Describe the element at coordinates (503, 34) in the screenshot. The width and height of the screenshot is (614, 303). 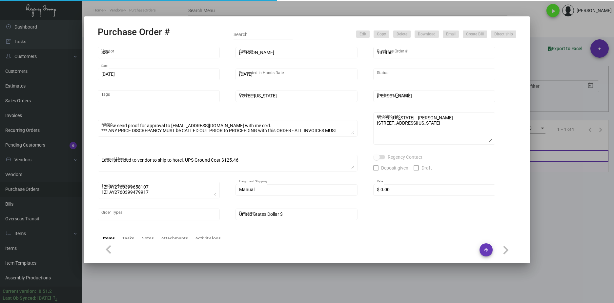
I see `button: Direct ship` at that location.